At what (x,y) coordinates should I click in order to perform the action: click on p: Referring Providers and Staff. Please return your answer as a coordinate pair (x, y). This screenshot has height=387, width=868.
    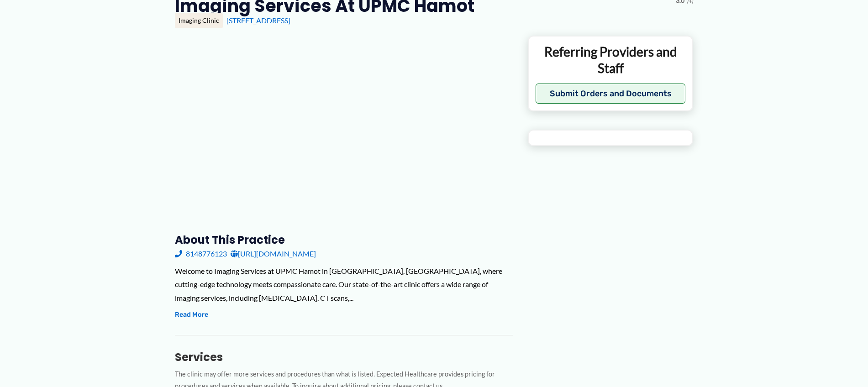
    Looking at the image, I should click on (611, 60).